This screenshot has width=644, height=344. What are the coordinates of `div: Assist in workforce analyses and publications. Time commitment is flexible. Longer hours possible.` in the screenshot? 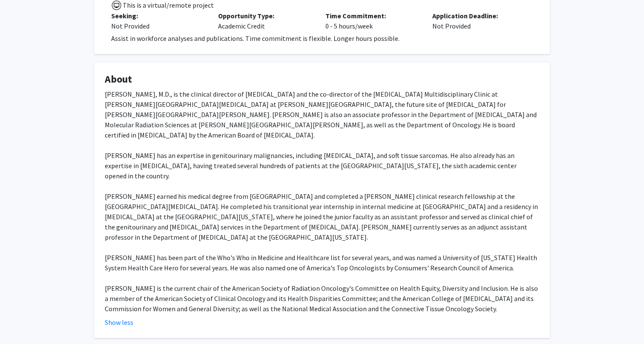 It's located at (325, 38).